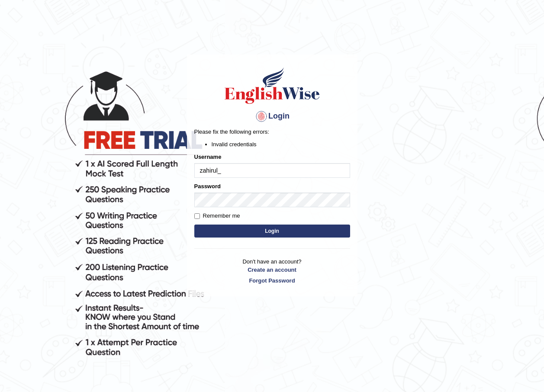 Image resolution: width=544 pixels, height=392 pixels. What do you see at coordinates (217, 216) in the screenshot?
I see `label: Remember me` at bounding box center [217, 216].